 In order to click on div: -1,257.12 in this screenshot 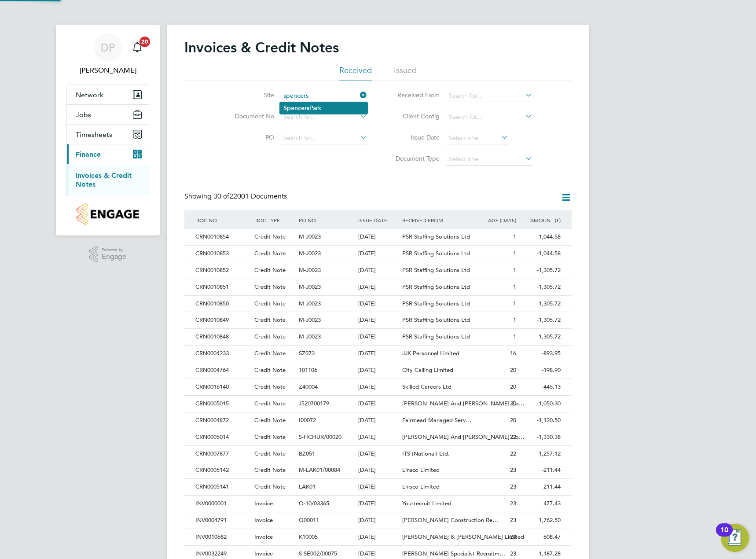, I will do `click(540, 454)`.